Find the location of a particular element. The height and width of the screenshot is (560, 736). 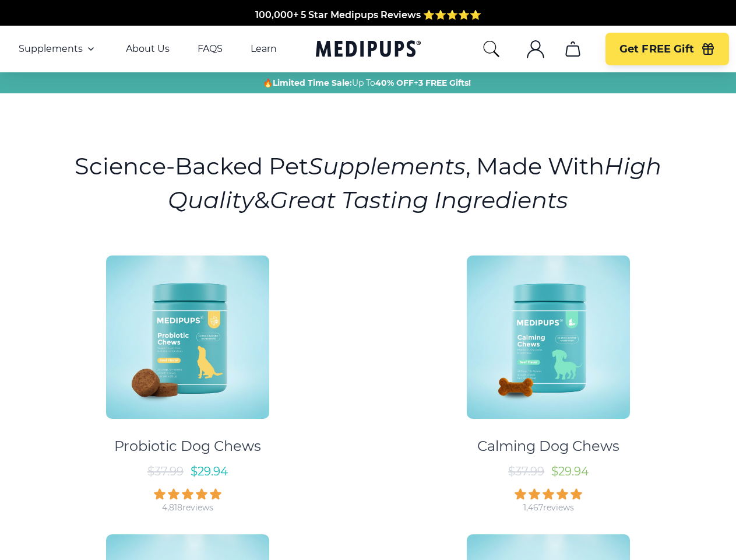

button: account is located at coordinates (536, 49).